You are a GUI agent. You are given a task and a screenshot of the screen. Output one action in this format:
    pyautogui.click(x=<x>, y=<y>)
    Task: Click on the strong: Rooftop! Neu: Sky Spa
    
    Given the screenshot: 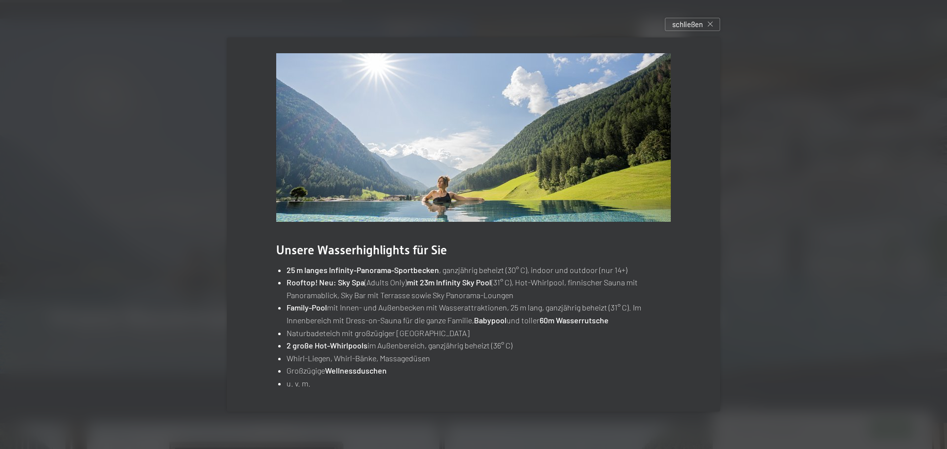 What is the action you would take?
    pyautogui.click(x=326, y=282)
    